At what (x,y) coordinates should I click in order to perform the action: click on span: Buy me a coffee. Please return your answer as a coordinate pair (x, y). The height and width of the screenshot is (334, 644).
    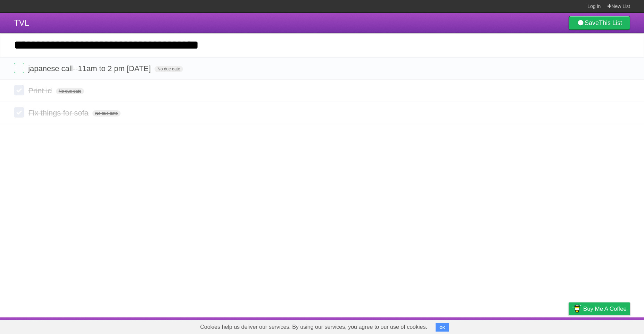
    Looking at the image, I should click on (605, 309).